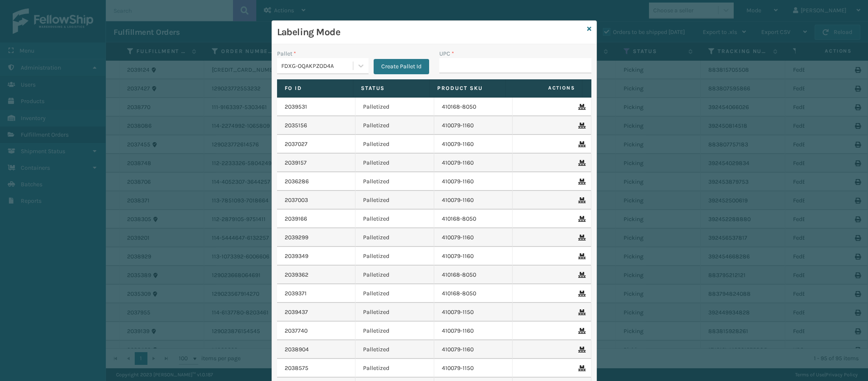  What do you see at coordinates (447, 54) in the screenshot?
I see `label: UPC` at bounding box center [447, 54].